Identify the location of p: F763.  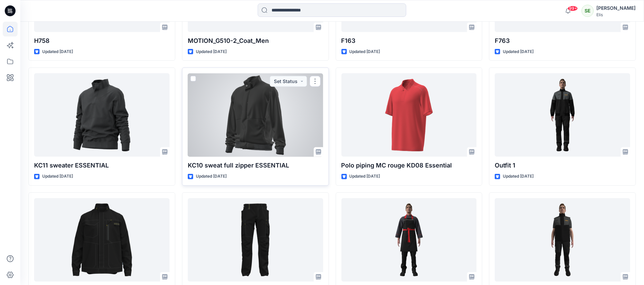
(563, 41).